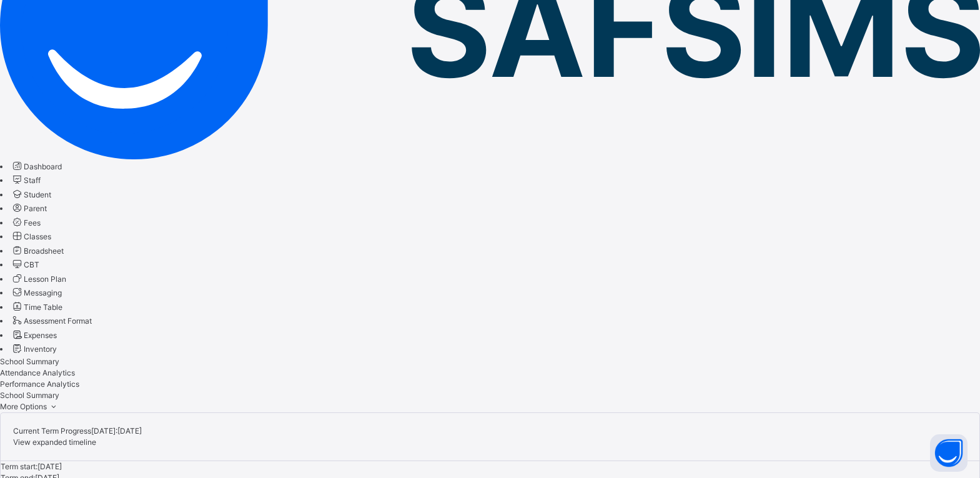 Image resolution: width=980 pixels, height=478 pixels. What do you see at coordinates (36, 250) in the screenshot?
I see `a: Broadsheet` at bounding box center [36, 250].